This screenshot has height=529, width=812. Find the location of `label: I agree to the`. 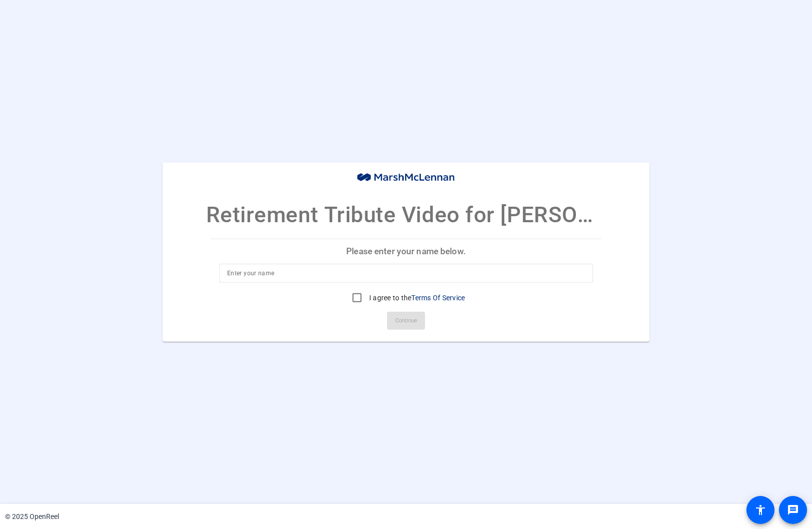

label: I agree to the is located at coordinates (417, 298).